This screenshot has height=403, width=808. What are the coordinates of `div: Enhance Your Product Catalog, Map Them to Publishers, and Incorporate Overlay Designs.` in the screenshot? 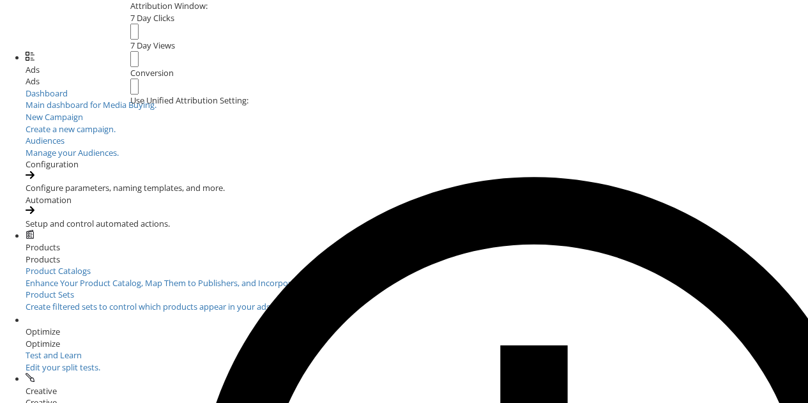 It's located at (416, 283).